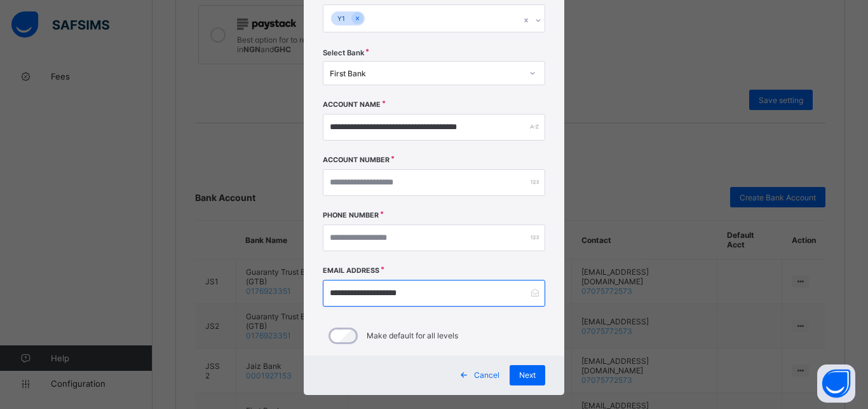 The width and height of the screenshot is (868, 409). What do you see at coordinates (487, 375) in the screenshot?
I see `span: Cancel` at bounding box center [487, 375].